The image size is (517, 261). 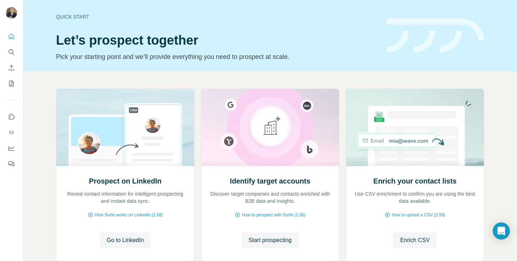 What do you see at coordinates (270, 240) in the screenshot?
I see `button: Start prospecting` at bounding box center [270, 240].